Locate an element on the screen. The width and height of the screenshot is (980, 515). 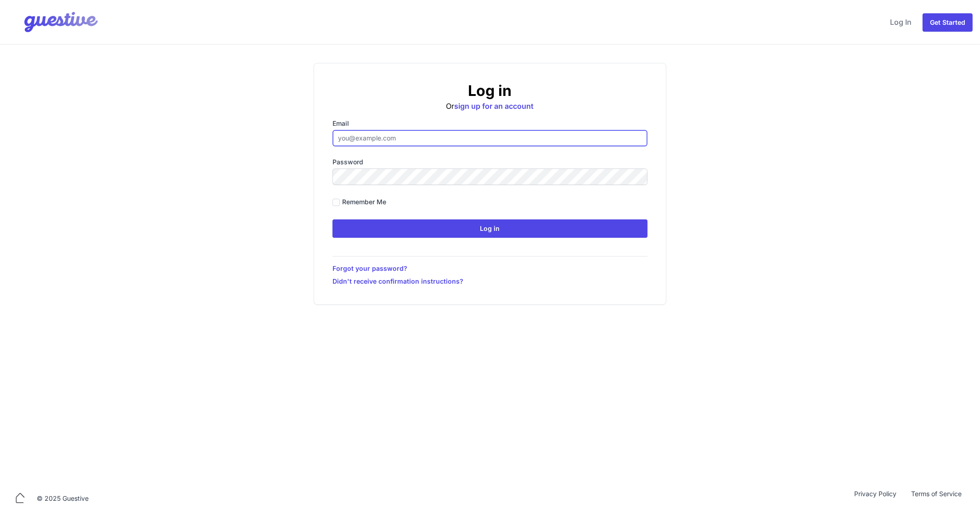
input: you@example.com is located at coordinates (490, 138).